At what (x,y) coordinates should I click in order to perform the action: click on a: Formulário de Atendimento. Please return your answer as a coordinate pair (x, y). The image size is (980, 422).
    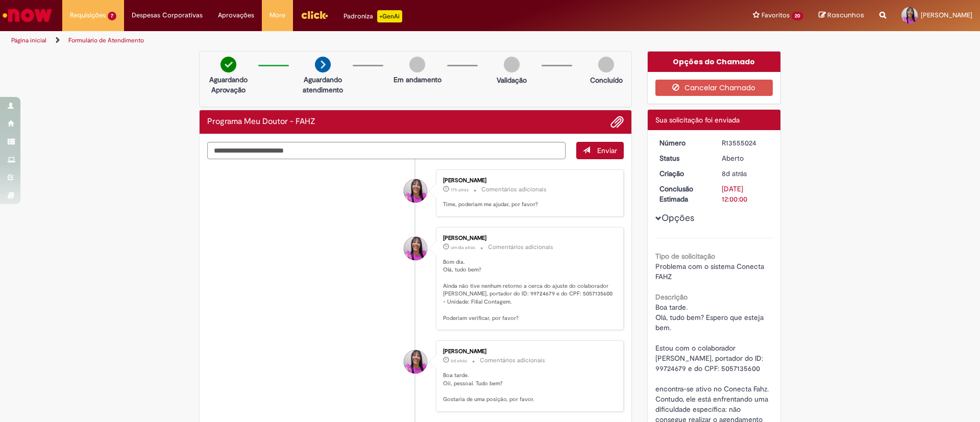
    Looking at the image, I should click on (106, 40).